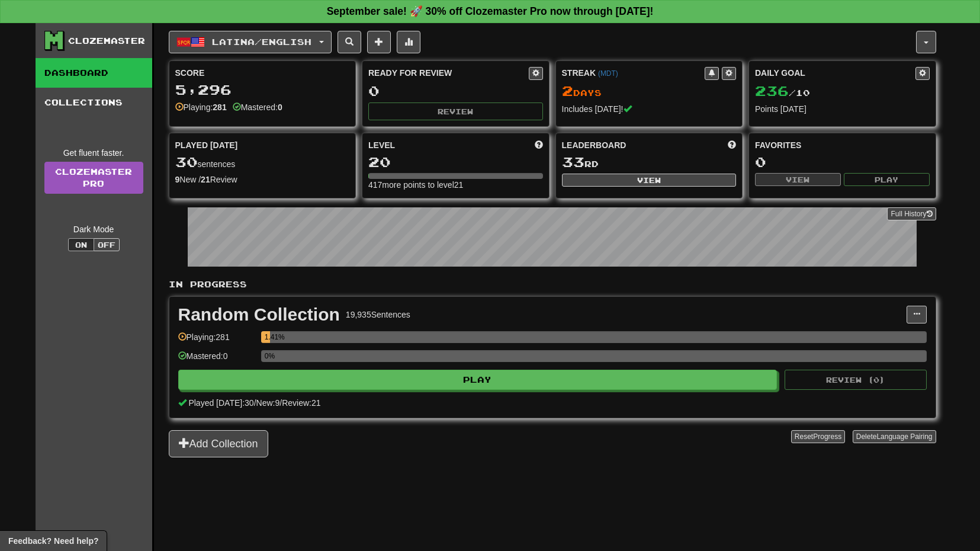  I want to click on div: Streak, so click(634, 73).